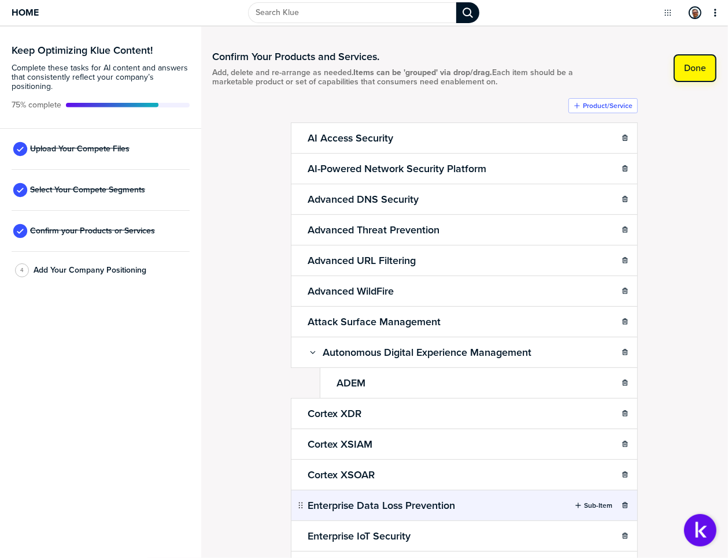 The width and height of the screenshot is (728, 558). What do you see at coordinates (410, 77) in the screenshot?
I see `span: Add, delete and re-arrange as needed. Each item should be a marketable product or set of capabili...` at bounding box center [410, 77].